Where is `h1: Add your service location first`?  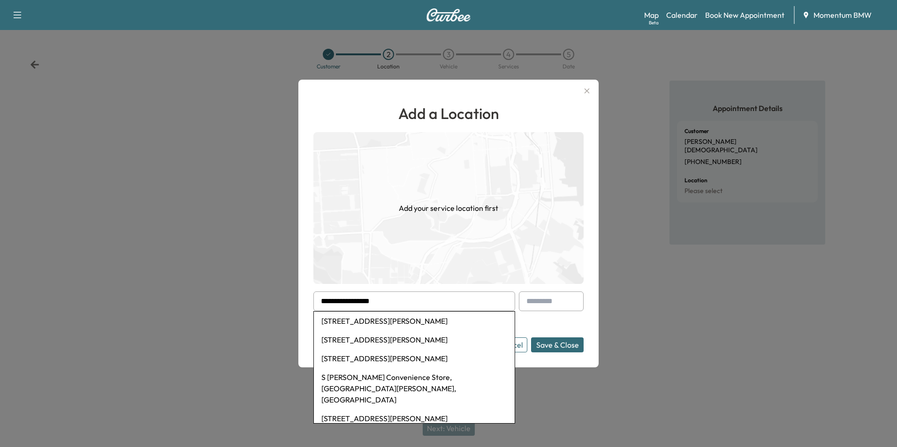 h1: Add your service location first is located at coordinates (448, 208).